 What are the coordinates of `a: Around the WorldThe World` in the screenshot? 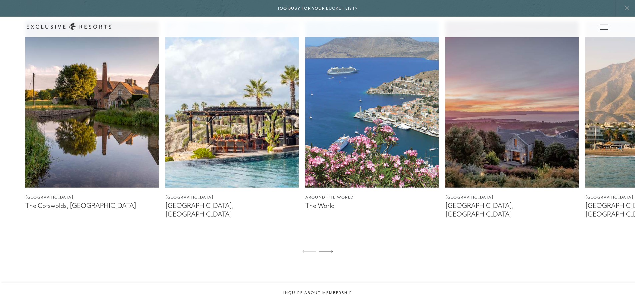 It's located at (372, 116).